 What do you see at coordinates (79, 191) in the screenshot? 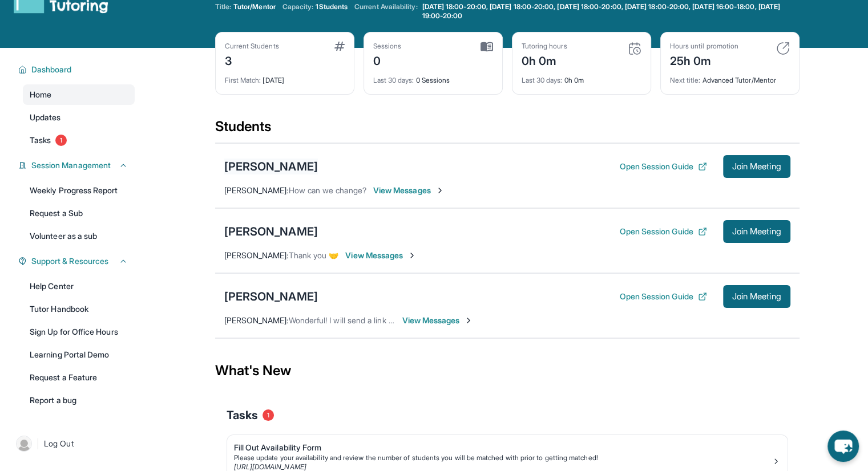
I see `a: Weekly Progress Report` at bounding box center [79, 191].